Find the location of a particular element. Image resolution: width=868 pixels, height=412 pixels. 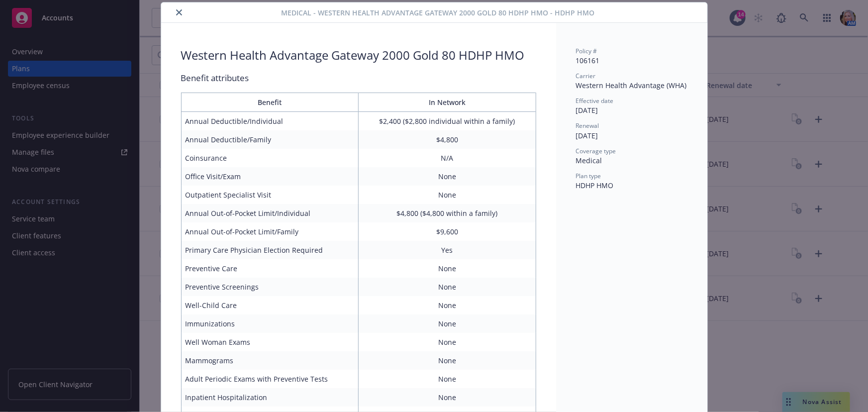

div: Medical is located at coordinates (631, 160).